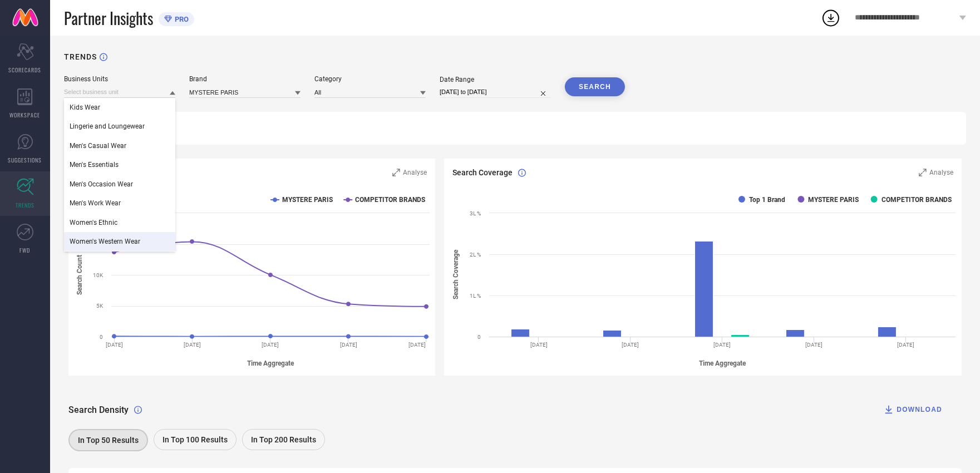 Image resolution: width=980 pixels, height=473 pixels. Describe the element at coordinates (93, 223) in the screenshot. I see `span: Women's Ethnic` at that location.